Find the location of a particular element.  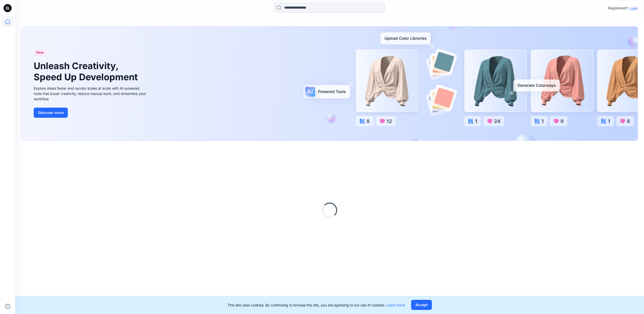

p: Login is located at coordinates (633, 8).